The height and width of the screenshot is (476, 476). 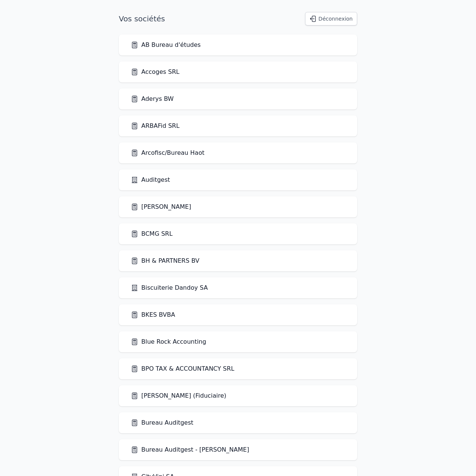 I want to click on a: Accoges SRL, so click(x=155, y=72).